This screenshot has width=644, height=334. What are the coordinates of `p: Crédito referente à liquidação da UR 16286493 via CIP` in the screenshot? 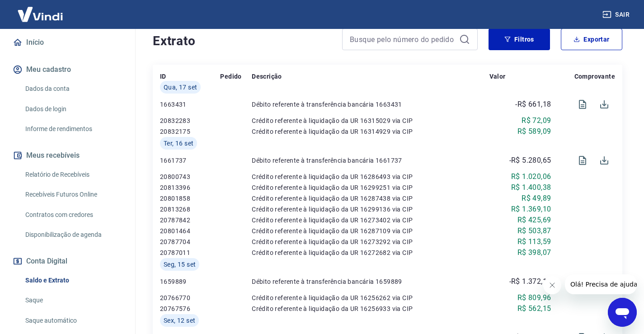 It's located at (370, 176).